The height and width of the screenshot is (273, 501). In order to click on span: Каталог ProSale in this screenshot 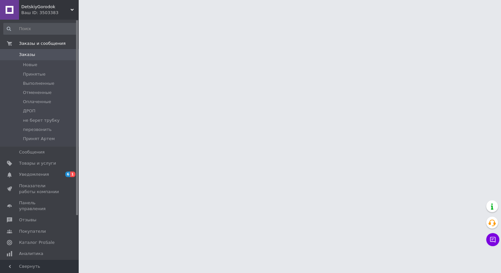, I will do `click(37, 243)`.